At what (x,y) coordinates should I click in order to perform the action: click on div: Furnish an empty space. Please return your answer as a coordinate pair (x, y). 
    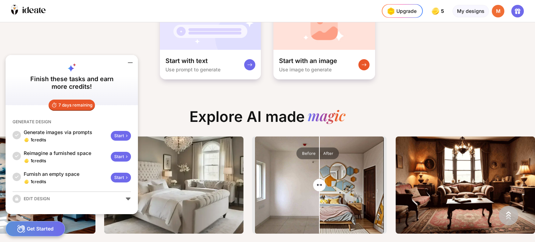
    Looking at the image, I should click on (66, 174).